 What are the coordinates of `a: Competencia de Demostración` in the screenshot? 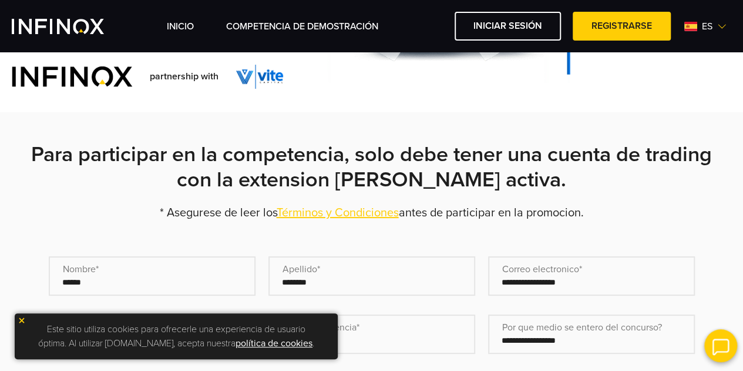 It's located at (302, 26).